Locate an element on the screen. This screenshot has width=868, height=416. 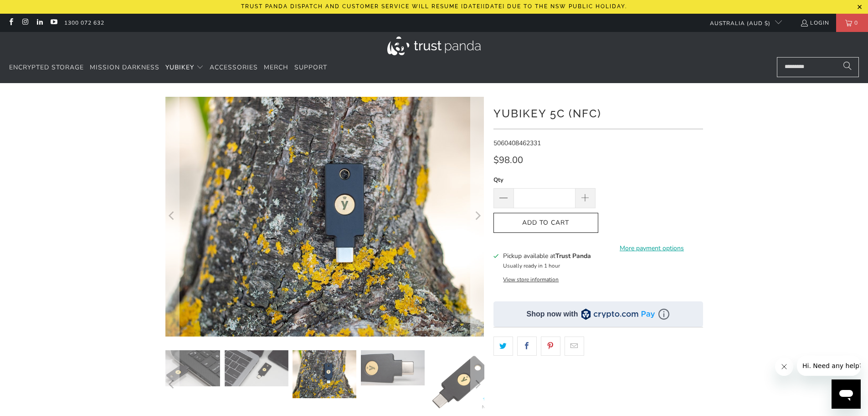
a: Merch is located at coordinates (276, 67).